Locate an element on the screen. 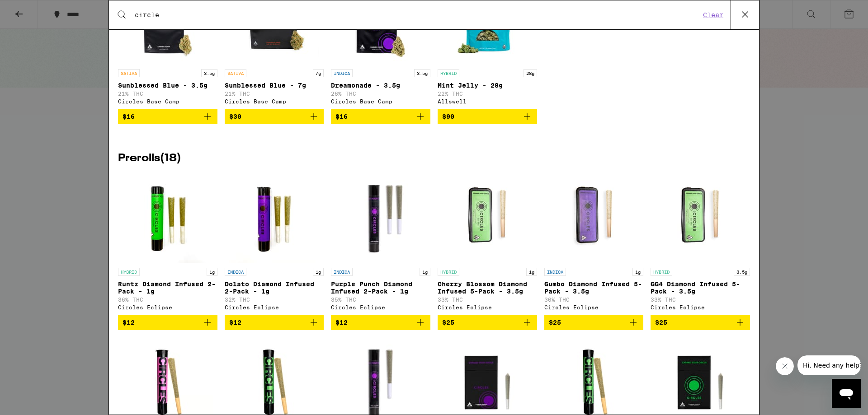 Image resolution: width=868 pixels, height=415 pixels. img: Circles Eclipse - Cherry Blossom Diamond Infused 5-Pack - 3.5g is located at coordinates (488, 218).